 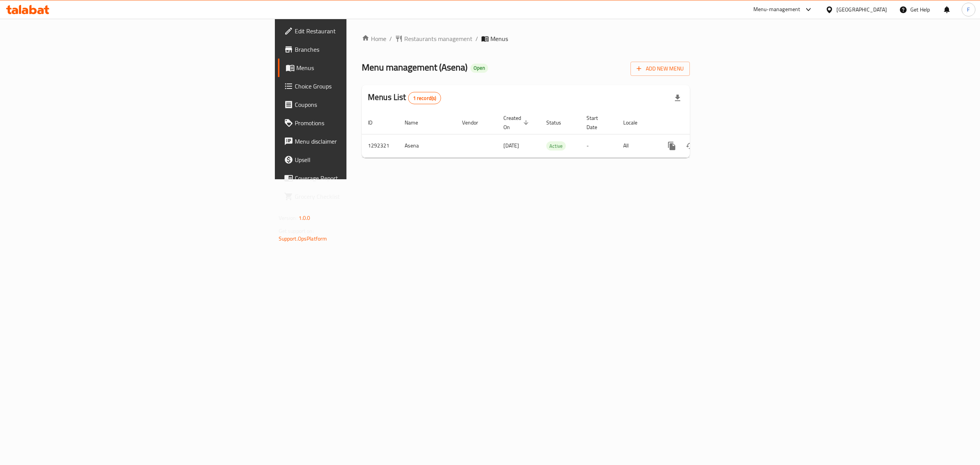 I want to click on span: Start Date, so click(x=597, y=123).